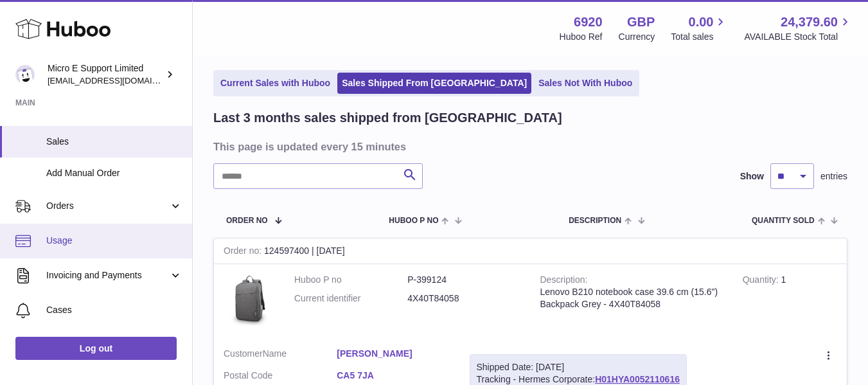 Image resolution: width=868 pixels, height=385 pixels. I want to click on span: Usage, so click(114, 240).